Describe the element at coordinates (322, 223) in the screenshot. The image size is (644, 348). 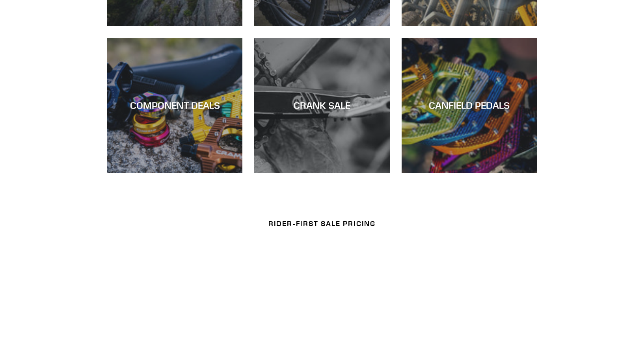
I see `h2: RIDER-FIRST SALE PRICING` at that location.